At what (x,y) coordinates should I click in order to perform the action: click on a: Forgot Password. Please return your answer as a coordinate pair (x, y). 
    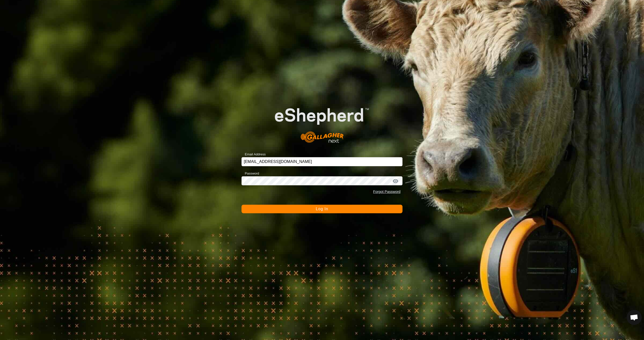
    Looking at the image, I should click on (387, 192).